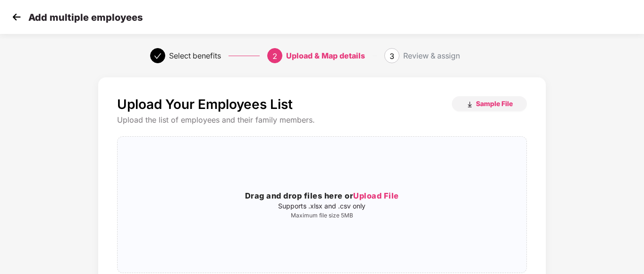 The image size is (644, 274). What do you see at coordinates (495, 103) in the screenshot?
I see `span: Sample File` at bounding box center [495, 103].